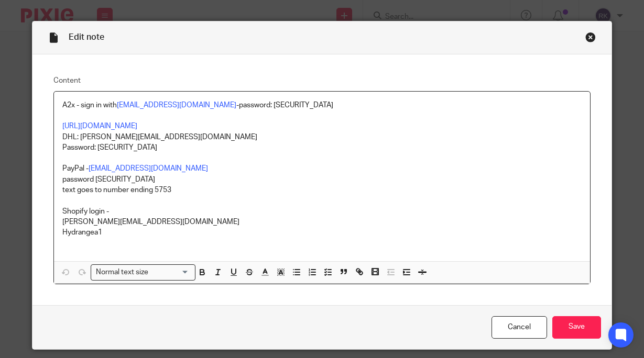 Image resolution: width=644 pixels, height=358 pixels. What do you see at coordinates (576, 327) in the screenshot?
I see `input: Save` at bounding box center [576, 327].